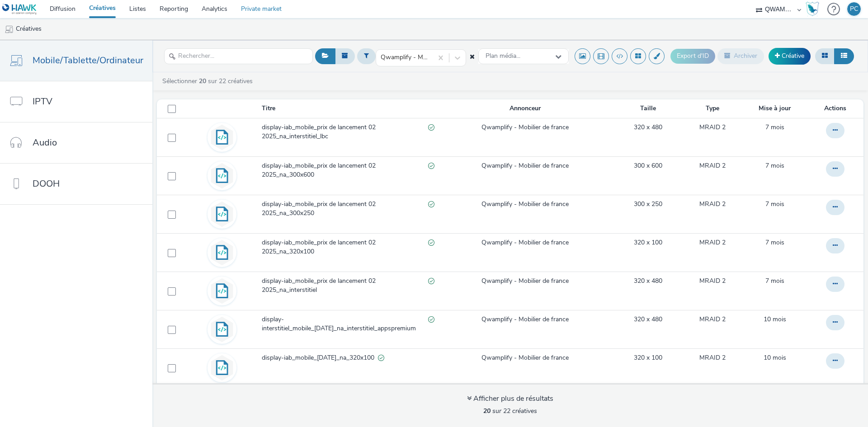 The height and width of the screenshot is (427, 868). Describe the element at coordinates (837, 108) in the screenshot. I see `th: Actions` at that location.